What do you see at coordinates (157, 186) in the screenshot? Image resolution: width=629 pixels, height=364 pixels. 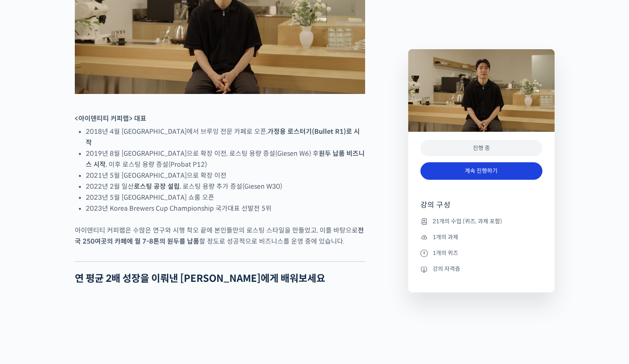 I see `strong: 로스팅 공장 설립` at bounding box center [157, 186].